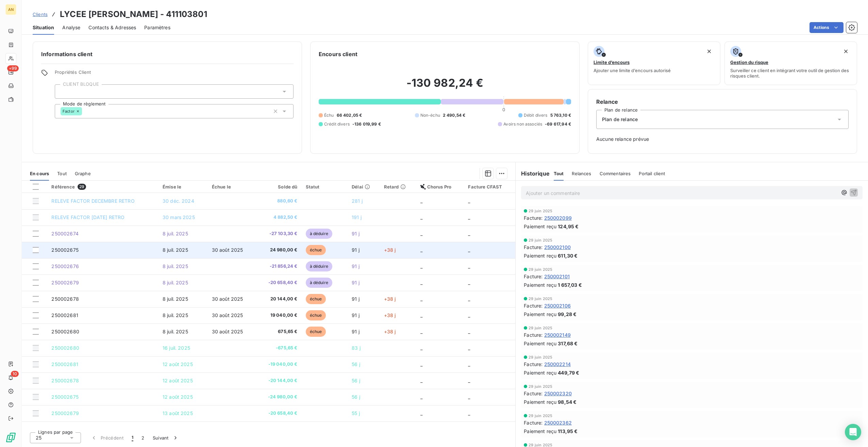 The height and width of the screenshot is (447, 868). Describe the element at coordinates (390, 299) in the screenshot. I see `span: +38 j` at that location.